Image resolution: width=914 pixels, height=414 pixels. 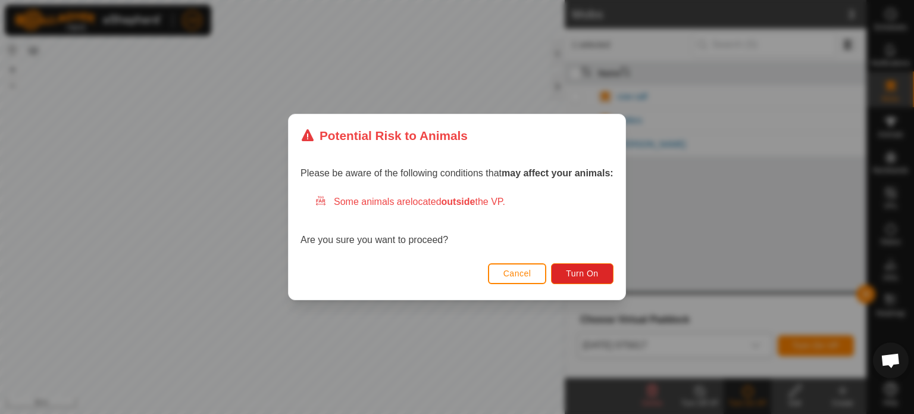 What do you see at coordinates (457, 173) in the screenshot?
I see `span: Please be aware of the following conditions that` at bounding box center [457, 173].